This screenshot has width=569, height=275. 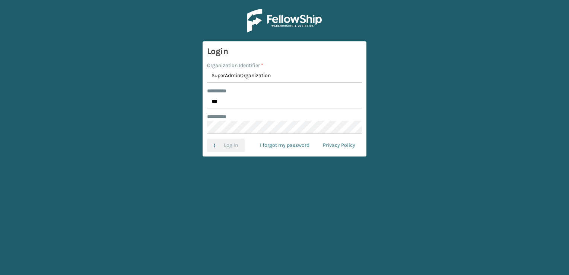 What do you see at coordinates (226, 145) in the screenshot?
I see `button: Log In` at bounding box center [226, 145].